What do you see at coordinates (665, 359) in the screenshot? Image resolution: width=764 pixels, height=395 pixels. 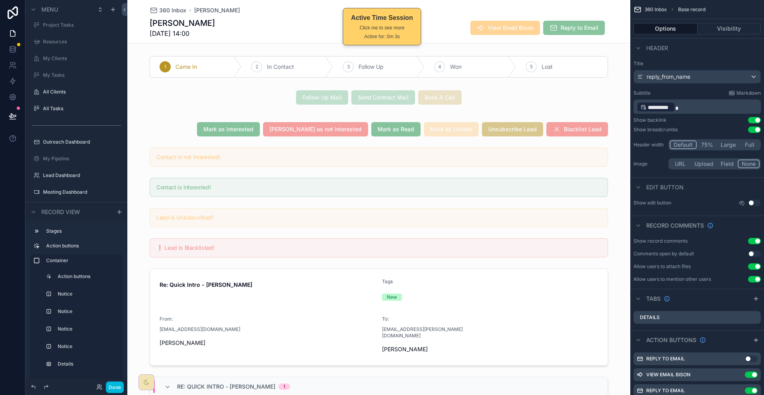 I see `label: Reply to Email` at bounding box center [665, 359].